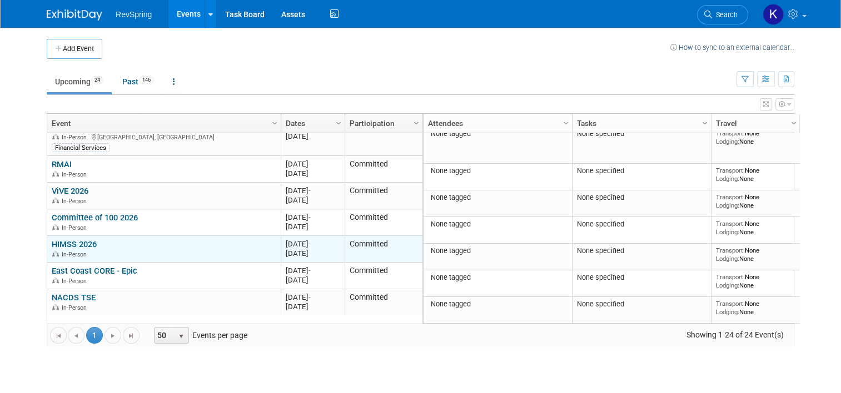 The width and height of the screenshot is (841, 393). I want to click on span: select, so click(181, 337).